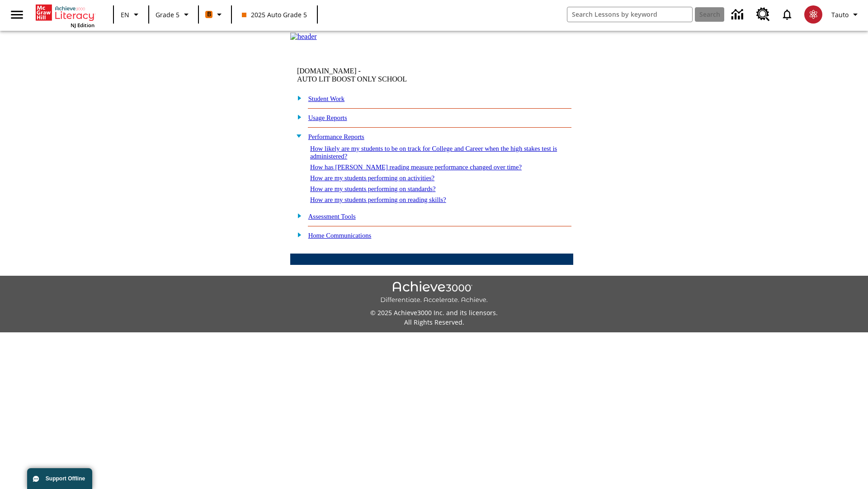 The width and height of the screenshot is (868, 489). I want to click on span: Support Offline, so click(65, 478).